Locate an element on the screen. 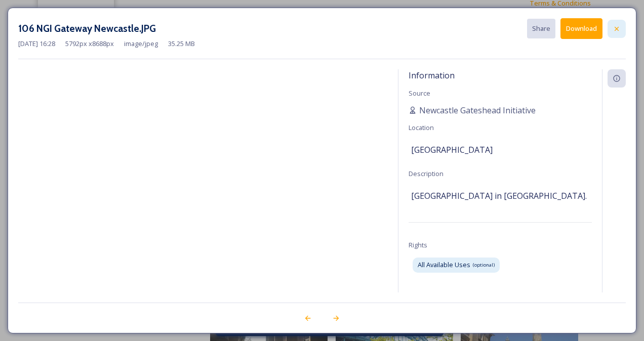  span: Description is located at coordinates (425, 174).